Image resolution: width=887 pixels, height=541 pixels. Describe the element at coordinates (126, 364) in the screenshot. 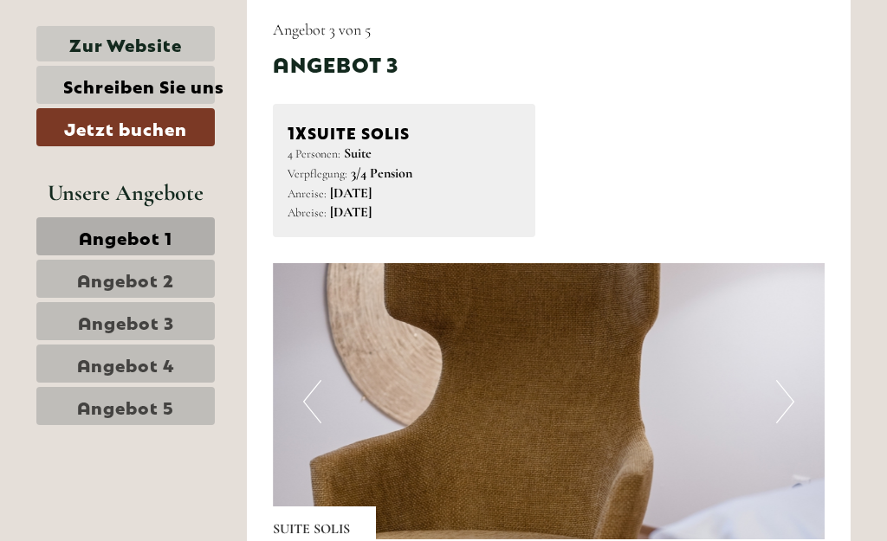

I see `span: Angebot 4` at that location.